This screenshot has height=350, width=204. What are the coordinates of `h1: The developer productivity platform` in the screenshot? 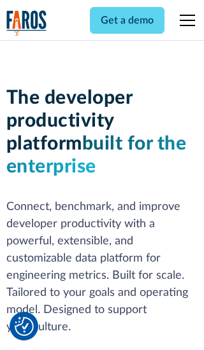 It's located at (102, 132).